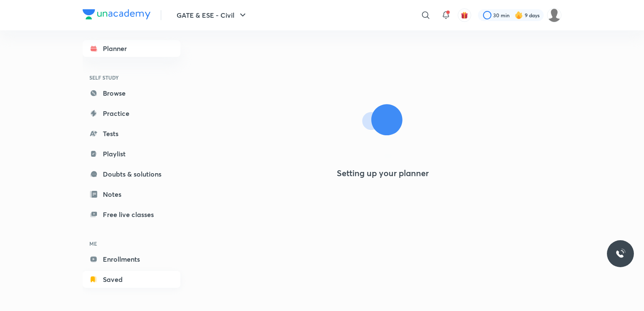 This screenshot has height=311, width=644. Describe the element at coordinates (132, 214) in the screenshot. I see `a: Free live classes` at that location.